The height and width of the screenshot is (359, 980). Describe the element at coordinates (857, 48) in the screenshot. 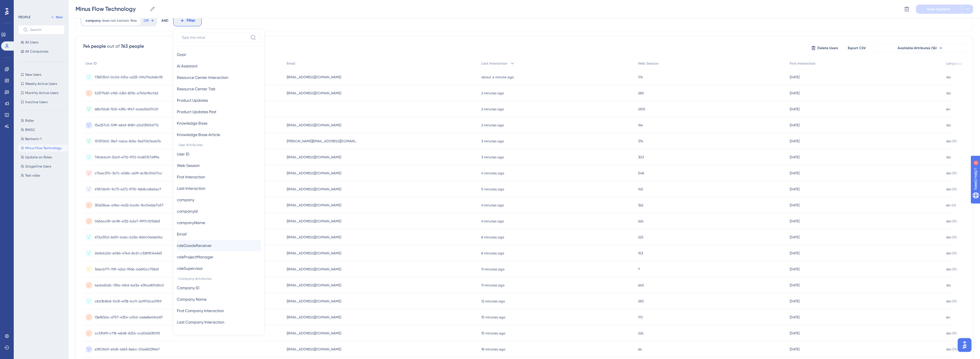

I see `span: Export CSV` at that location.